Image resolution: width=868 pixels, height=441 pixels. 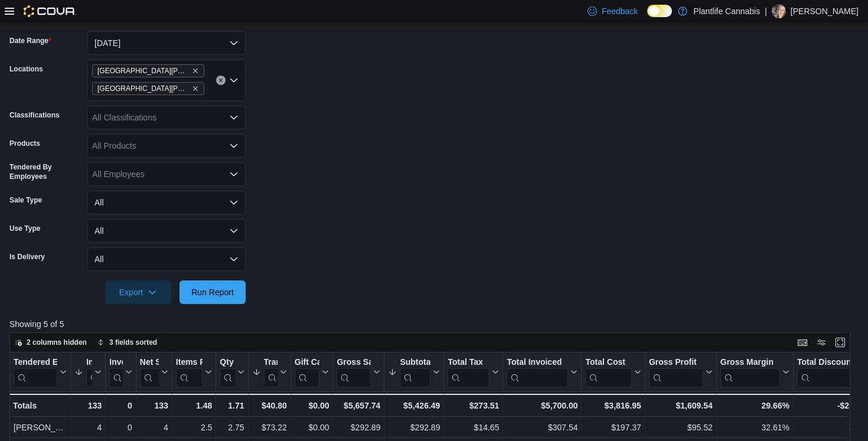 What do you see at coordinates (676, 372) in the screenshot?
I see `div: Gross Profit` at bounding box center [676, 372].